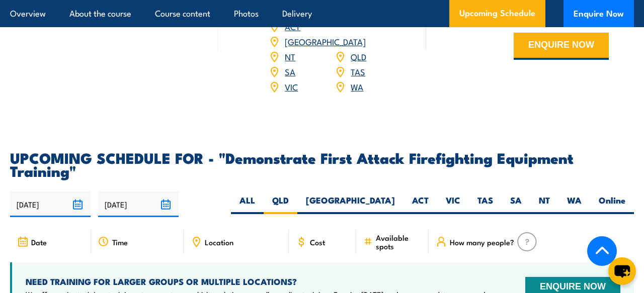 The width and height of the screenshot is (644, 293). What do you see at coordinates (258, 282) in the screenshot?
I see `h4: NEED TRAINING FOR LARGER GROUPS OR MULTIPLE LOCATIONS?` at bounding box center [258, 282].